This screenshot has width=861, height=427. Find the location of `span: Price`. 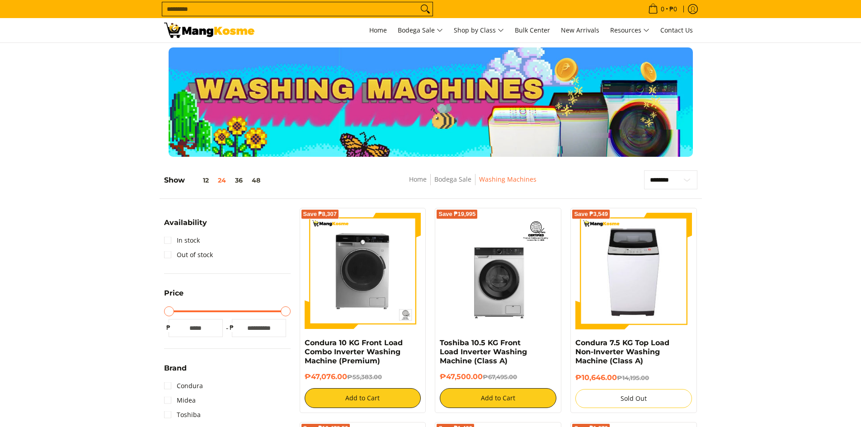

span: Price is located at coordinates (174, 293).